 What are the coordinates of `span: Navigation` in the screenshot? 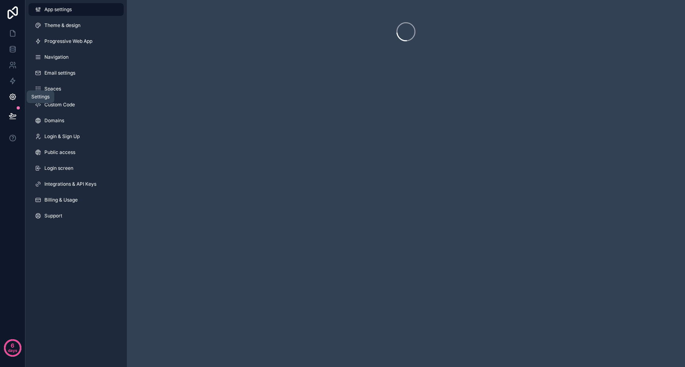 It's located at (56, 57).